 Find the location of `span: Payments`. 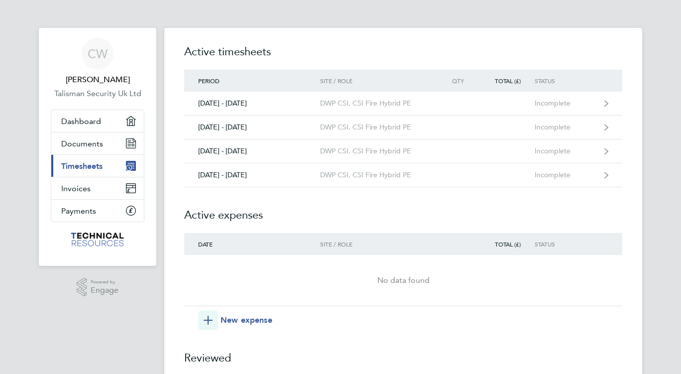

span: Payments is located at coordinates (79, 211).